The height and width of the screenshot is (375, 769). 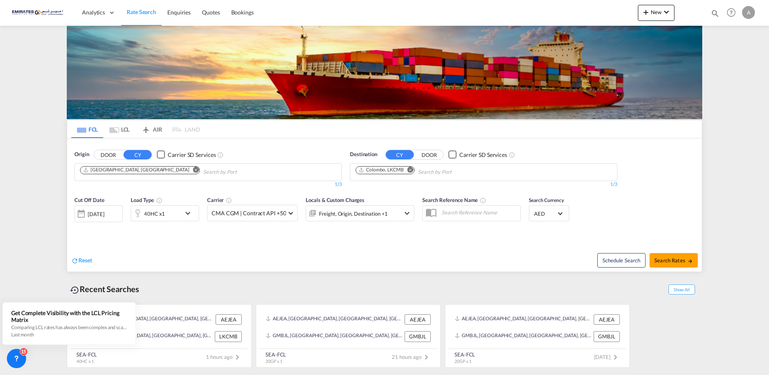 I want to click on div: OriginDOOR CY Checkbox No InkUnchecked: Search for CY (Container Yard) services for all selected ..., so click(x=385, y=205).